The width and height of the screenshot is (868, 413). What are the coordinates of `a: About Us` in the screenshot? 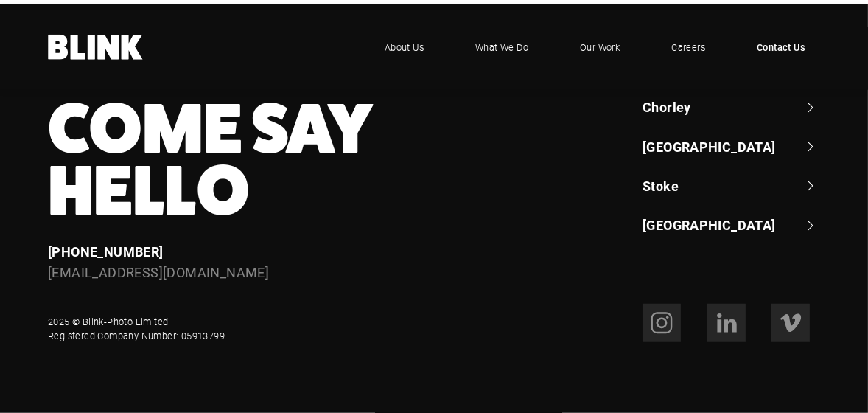 It's located at (404, 48).